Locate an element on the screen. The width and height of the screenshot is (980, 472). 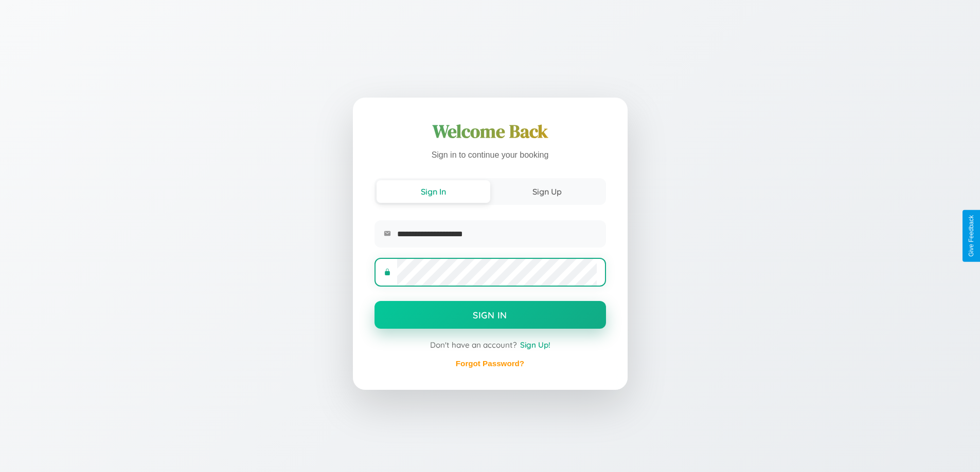
h1: Welcome Back is located at coordinates (490, 132).